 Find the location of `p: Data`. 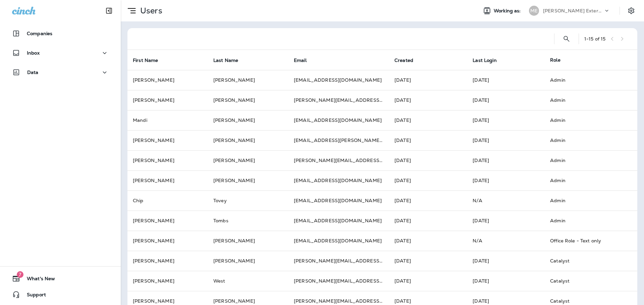

p: Data is located at coordinates (33, 72).